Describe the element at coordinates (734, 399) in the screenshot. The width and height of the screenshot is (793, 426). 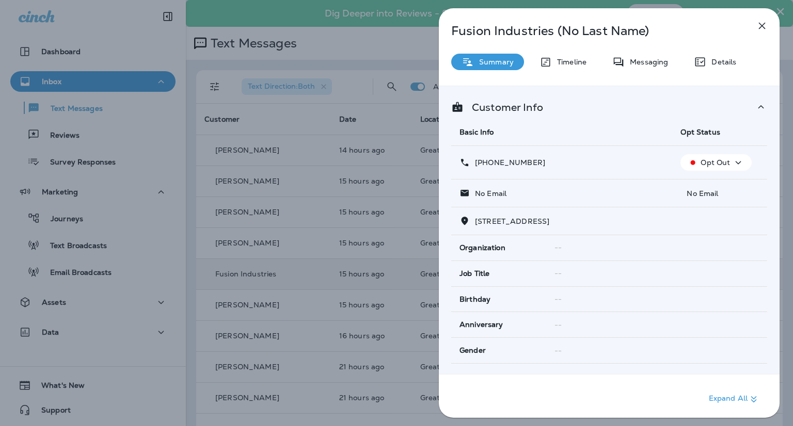
I see `button: Expand All` at that location.